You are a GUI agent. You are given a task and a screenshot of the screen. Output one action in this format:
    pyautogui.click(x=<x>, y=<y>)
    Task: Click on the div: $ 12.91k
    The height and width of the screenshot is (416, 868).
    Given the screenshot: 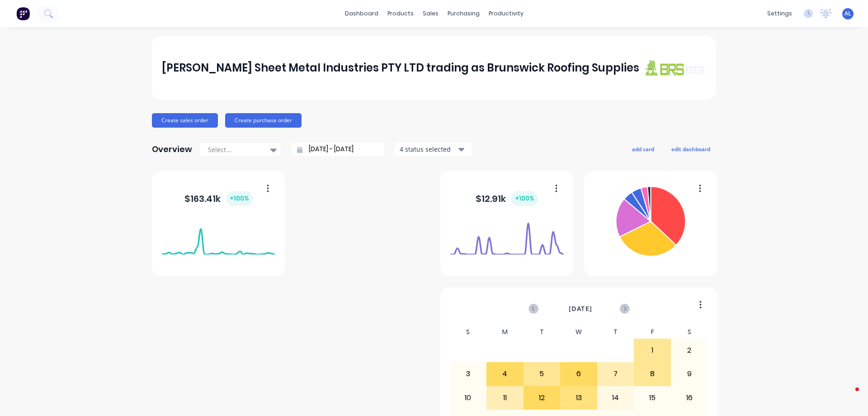 What is the action you would take?
    pyautogui.click(x=507, y=198)
    